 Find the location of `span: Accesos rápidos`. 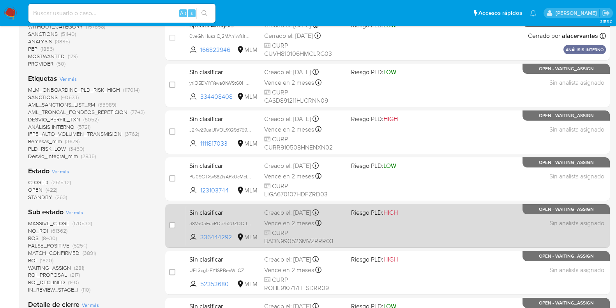

span: Accesos rápidos is located at coordinates (501, 13).